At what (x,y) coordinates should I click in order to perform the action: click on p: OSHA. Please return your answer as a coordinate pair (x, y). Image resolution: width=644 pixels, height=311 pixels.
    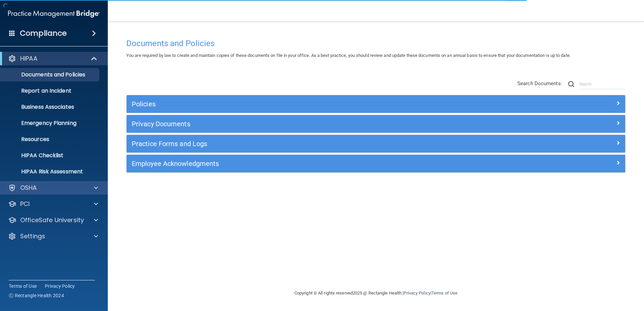
    Looking at the image, I should click on (29, 188).